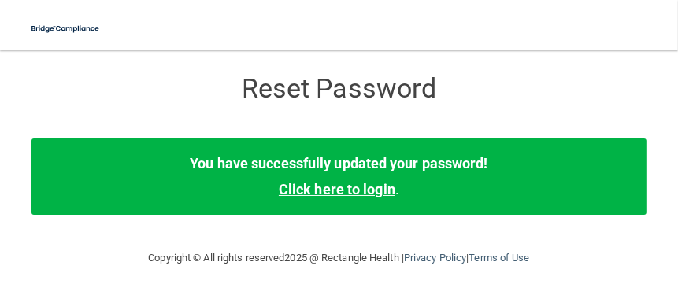 Image resolution: width=678 pixels, height=295 pixels. I want to click on a: Privacy Policy, so click(435, 257).